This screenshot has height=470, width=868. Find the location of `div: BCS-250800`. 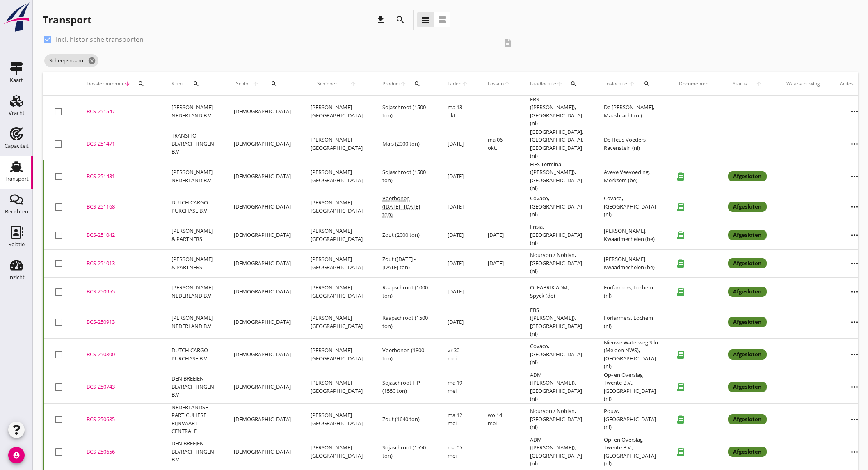

div: BCS-250800 is located at coordinates (119, 355).